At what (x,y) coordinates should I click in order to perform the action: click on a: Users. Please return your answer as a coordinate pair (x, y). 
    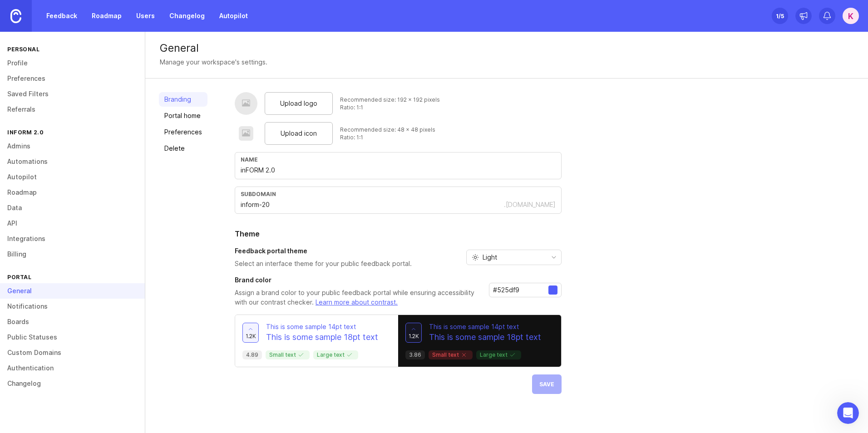
    Looking at the image, I should click on (145, 16).